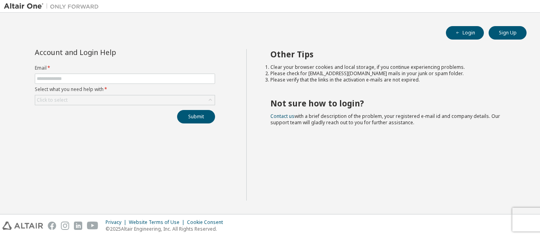  I want to click on img: youtube.svg, so click(93, 226).